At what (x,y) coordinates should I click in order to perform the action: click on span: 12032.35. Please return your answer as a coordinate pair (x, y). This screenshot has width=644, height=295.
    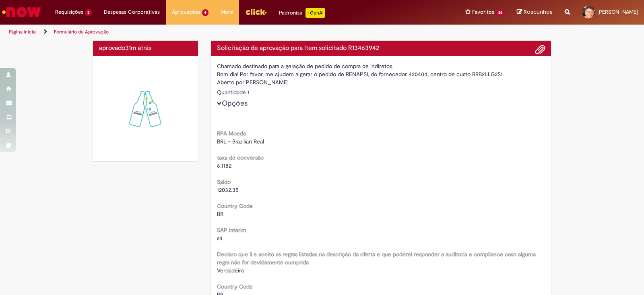
    Looking at the image, I should click on (228, 190).